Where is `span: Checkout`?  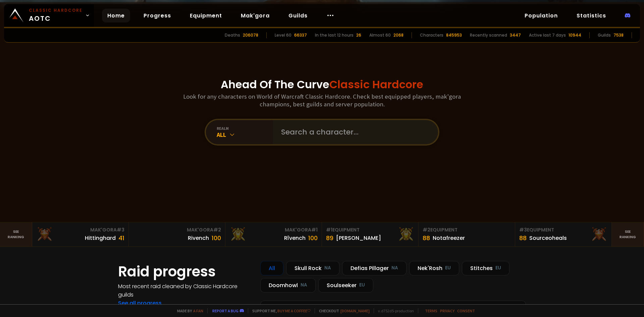
span: Checkout is located at coordinates (342, 311).